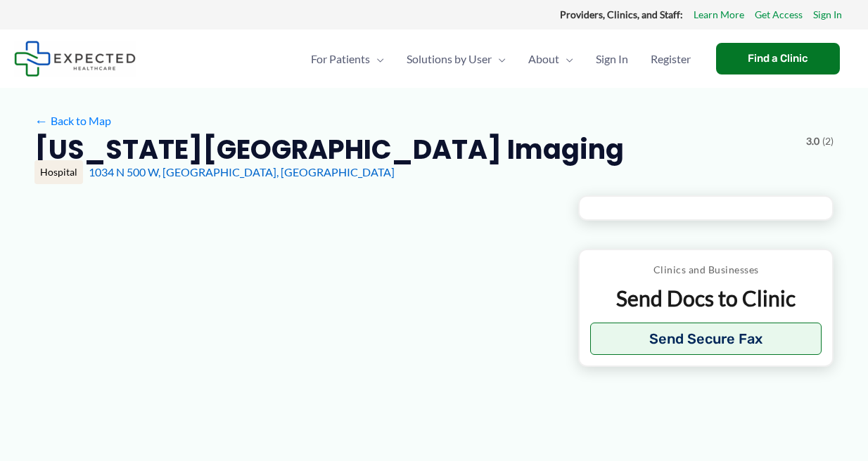 The height and width of the screenshot is (461, 868). What do you see at coordinates (719, 15) in the screenshot?
I see `a: Learn More` at bounding box center [719, 15].